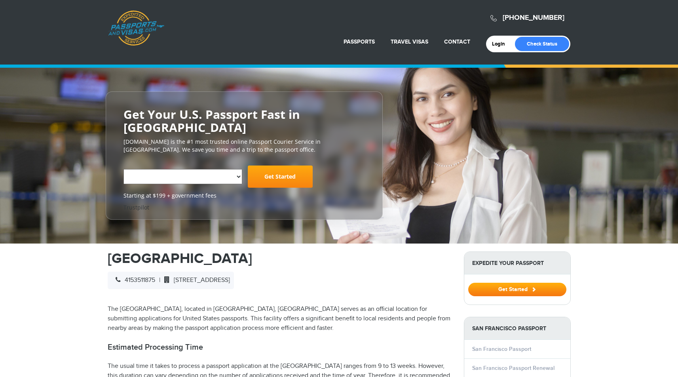 The image size is (678, 377). Describe the element at coordinates (136, 207) in the screenshot. I see `a: Trustpilot` at that location.